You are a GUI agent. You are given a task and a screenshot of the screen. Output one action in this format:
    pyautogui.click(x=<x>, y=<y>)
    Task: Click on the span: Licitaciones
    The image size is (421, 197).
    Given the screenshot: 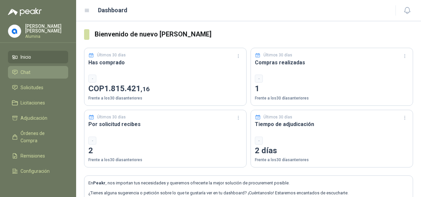 What is the action you would take?
    pyautogui.click(x=33, y=103)
    